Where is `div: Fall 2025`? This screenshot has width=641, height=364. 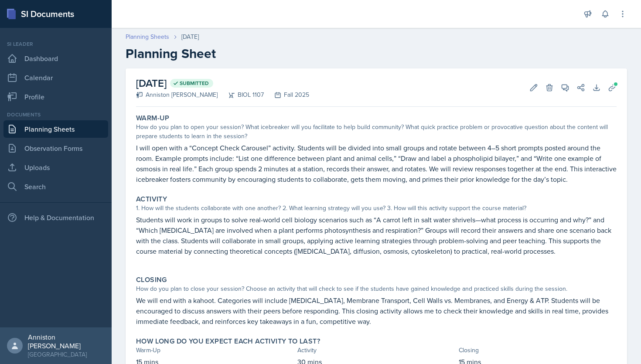 div: Fall 2025 is located at coordinates (287, 95).